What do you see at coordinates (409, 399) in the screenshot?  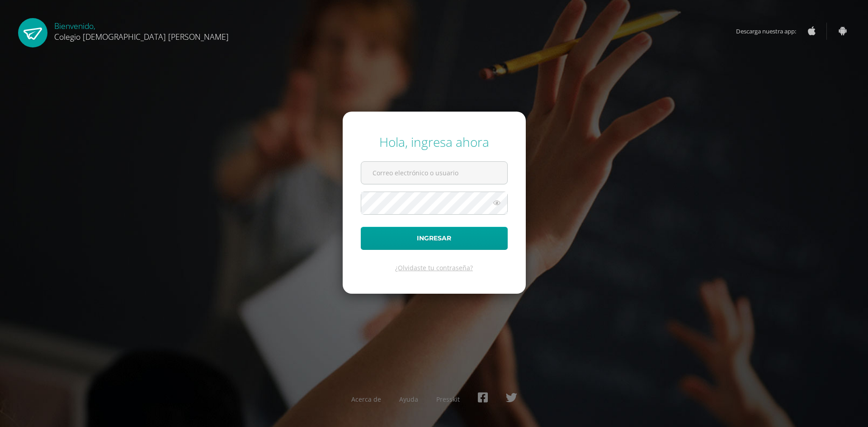 I see `a: Ayuda` at bounding box center [409, 399].